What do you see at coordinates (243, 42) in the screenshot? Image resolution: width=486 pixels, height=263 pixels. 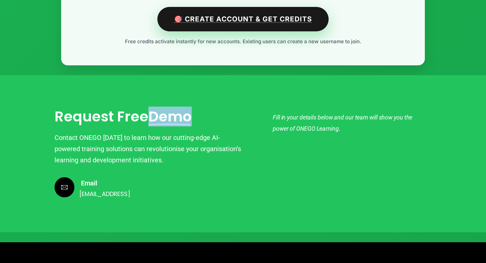 I see `p: Free credits activate instantly for new accounts. Existing users can create a new username to join.` at bounding box center [243, 42].